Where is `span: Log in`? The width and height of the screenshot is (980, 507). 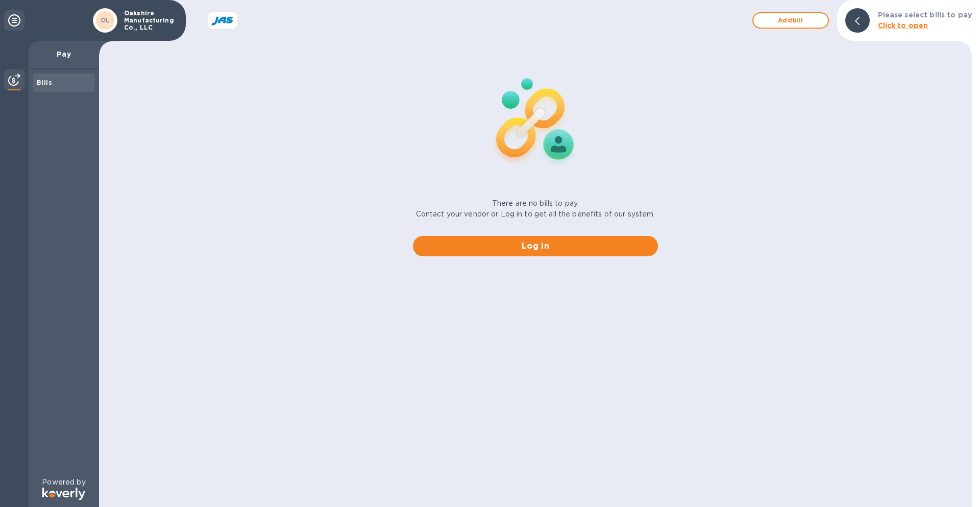 span: Log in is located at coordinates (535, 246).